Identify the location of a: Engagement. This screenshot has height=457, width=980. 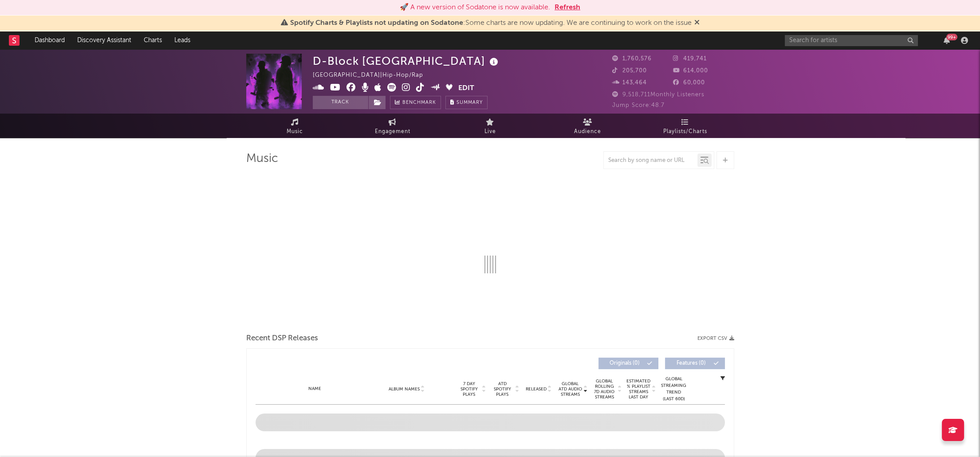
(392, 125).